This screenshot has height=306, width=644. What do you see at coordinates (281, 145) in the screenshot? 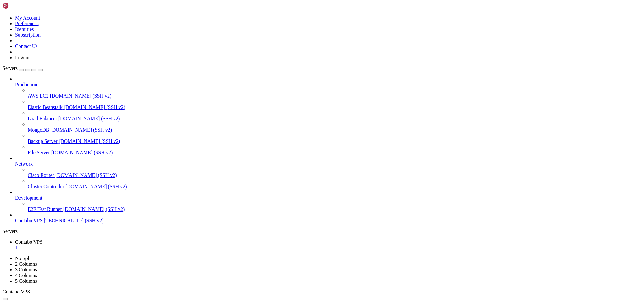
I see `x-row: import os, sys, time, json` at bounding box center [281, 145].